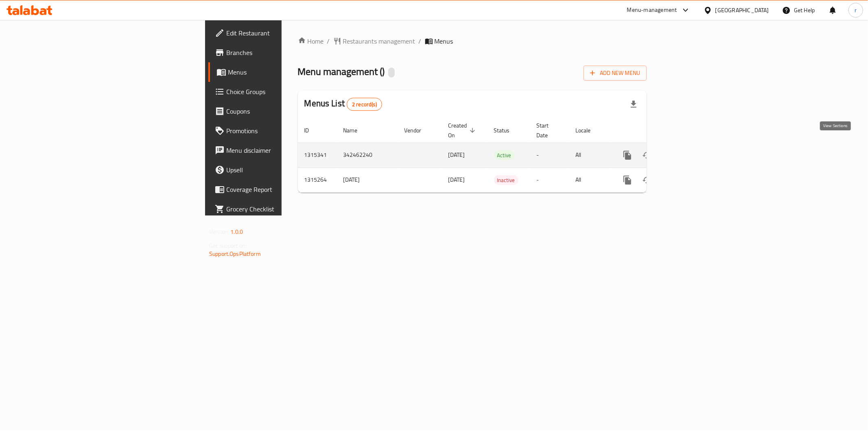 The image size is (868, 431). I want to click on span: 1.0.0, so click(236, 232).